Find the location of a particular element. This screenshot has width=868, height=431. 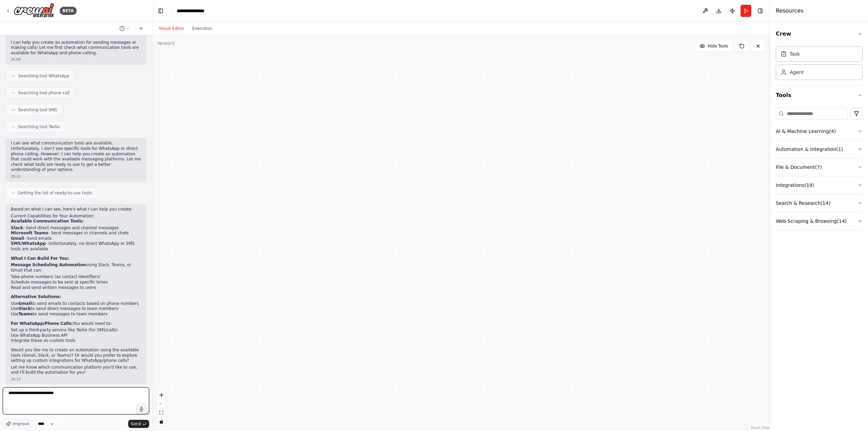

button: Hide right sidebar is located at coordinates (760, 11).